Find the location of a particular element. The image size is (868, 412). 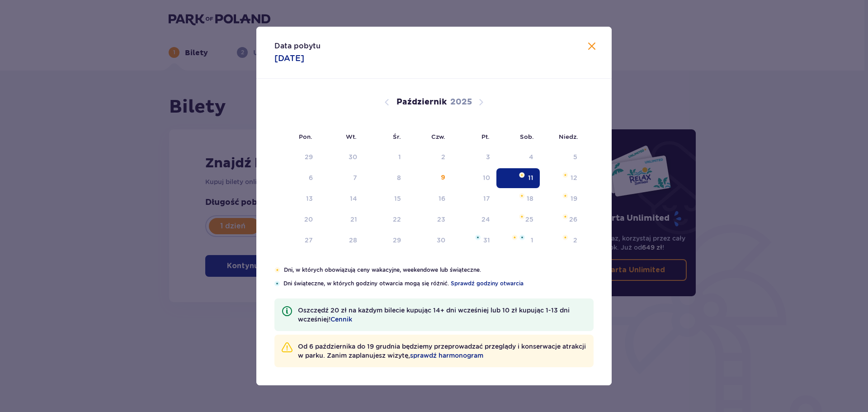

td: Data niedostępna. piątek, 3 października 2025 is located at coordinates (473, 158).